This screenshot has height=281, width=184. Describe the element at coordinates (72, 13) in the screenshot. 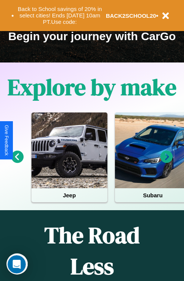

I see `div: Open Intercom Messenger` at that location.